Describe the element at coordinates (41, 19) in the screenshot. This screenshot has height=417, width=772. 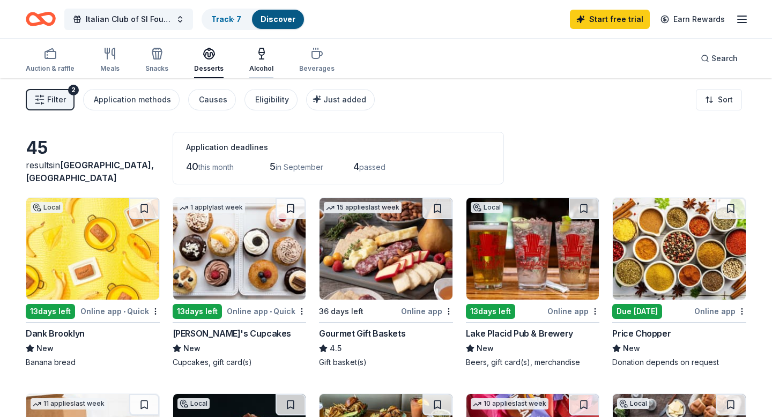
I see `a: Home` at that location.